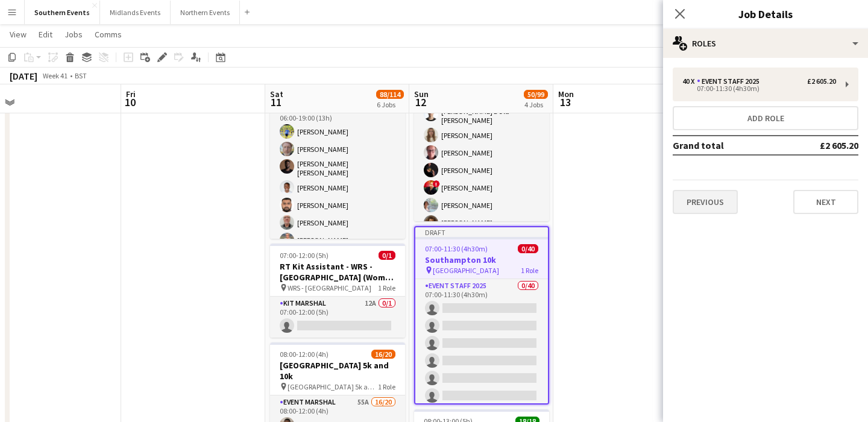 The width and height of the screenshot is (868, 422). I want to click on div: Roles, so click(765, 43).